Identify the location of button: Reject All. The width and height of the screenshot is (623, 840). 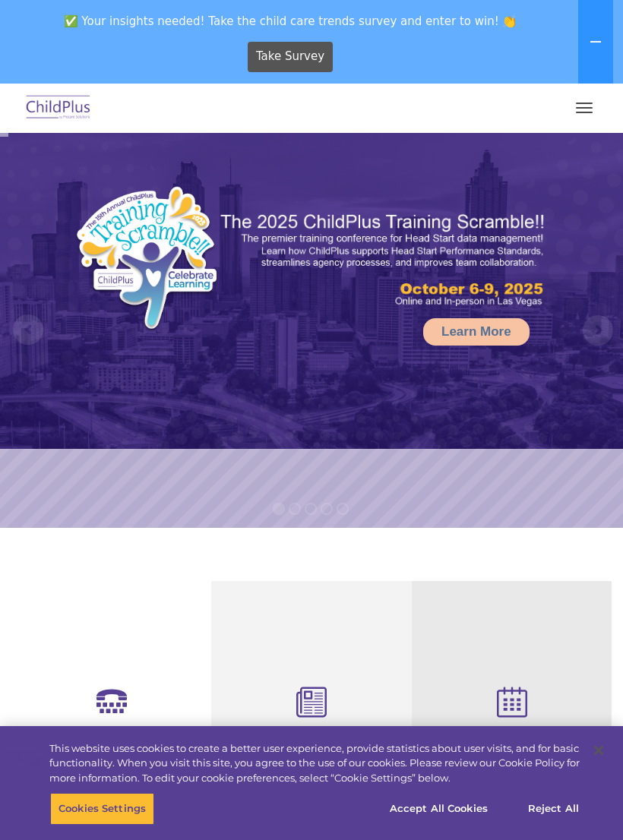
(553, 809).